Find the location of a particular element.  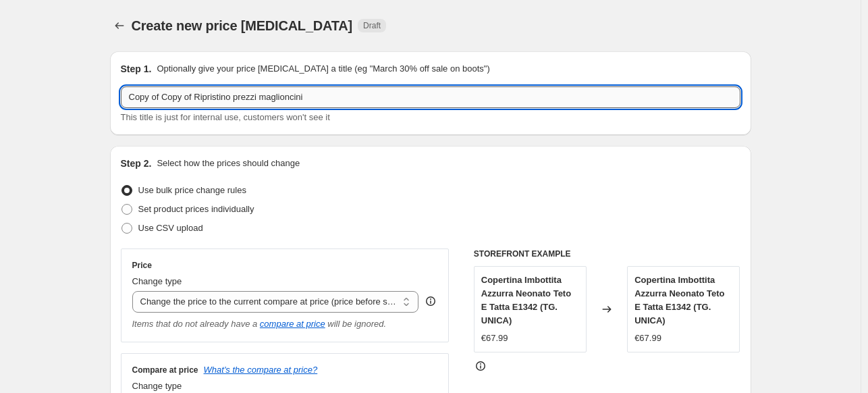

button: What's the compare at price? is located at coordinates (260, 369).